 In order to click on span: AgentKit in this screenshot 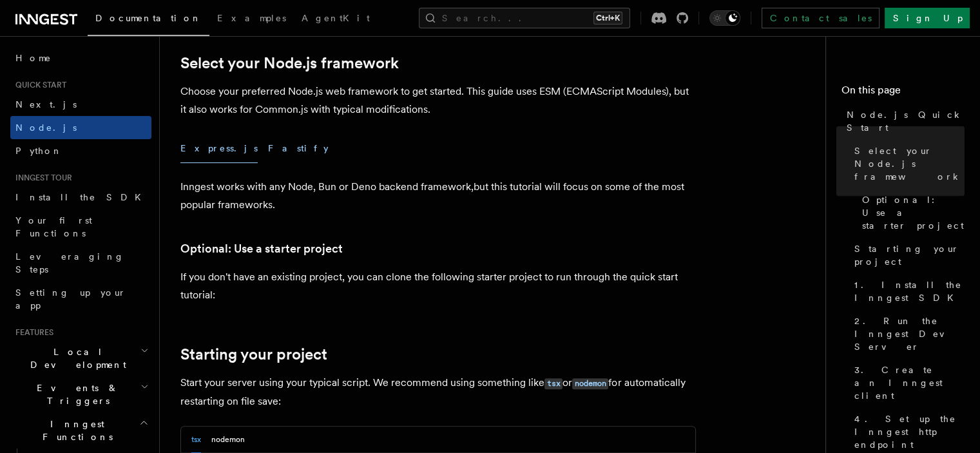, I will do `click(336, 18)`.